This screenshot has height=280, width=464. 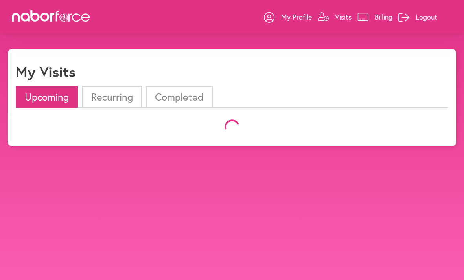 What do you see at coordinates (426, 17) in the screenshot?
I see `p: Logout` at bounding box center [426, 17].